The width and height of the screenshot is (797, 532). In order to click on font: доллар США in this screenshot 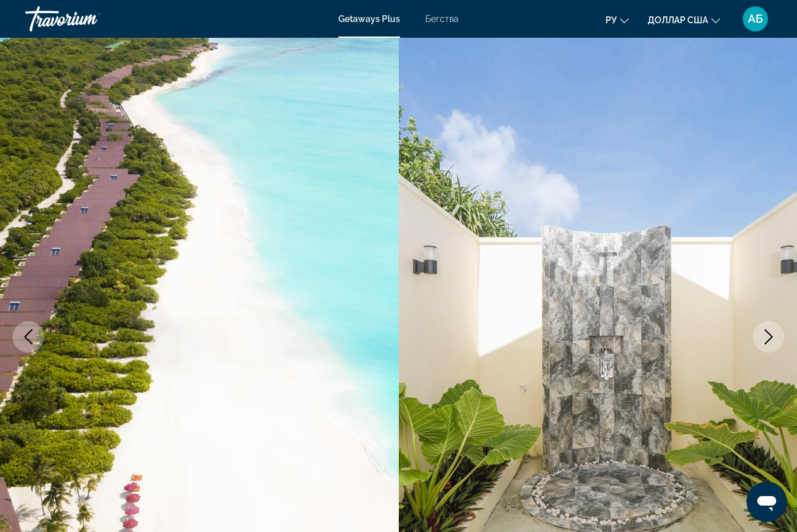, I will do `click(678, 20)`.